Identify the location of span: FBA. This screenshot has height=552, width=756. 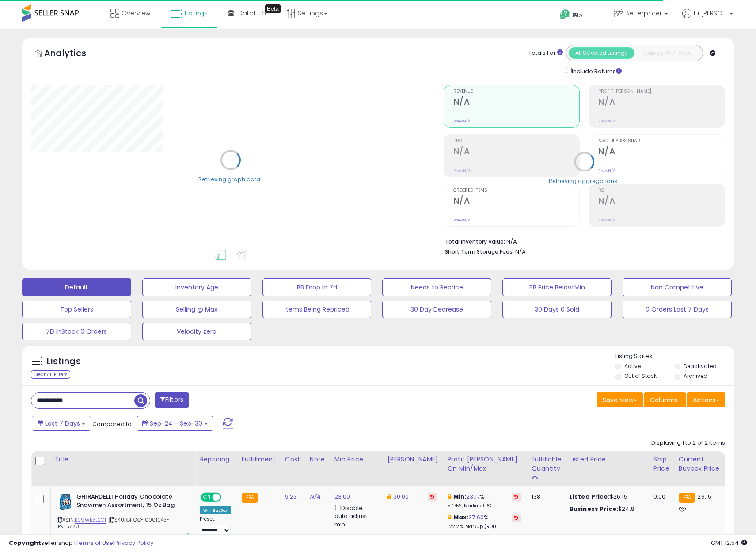
(86, 537).